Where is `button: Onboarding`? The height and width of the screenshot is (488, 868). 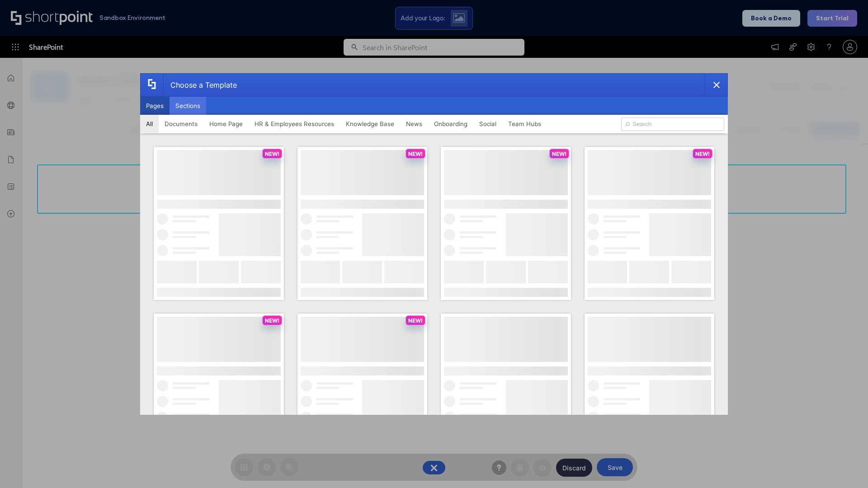
button: Onboarding is located at coordinates (451, 124).